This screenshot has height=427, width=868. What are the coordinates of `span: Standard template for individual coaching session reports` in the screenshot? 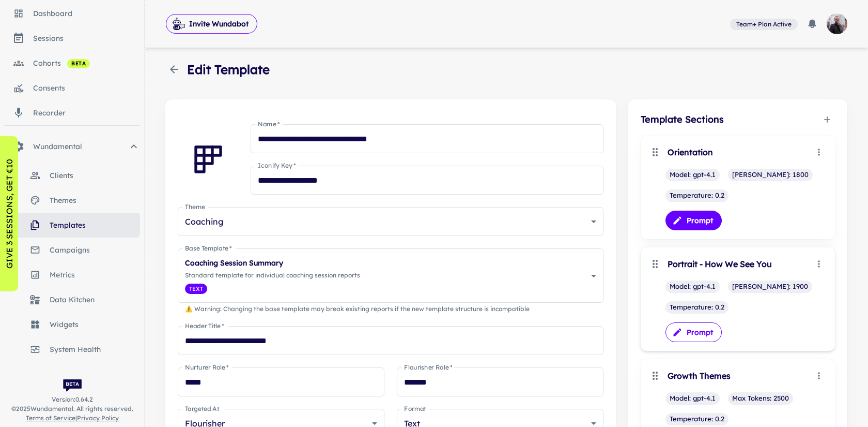 It's located at (272, 274).